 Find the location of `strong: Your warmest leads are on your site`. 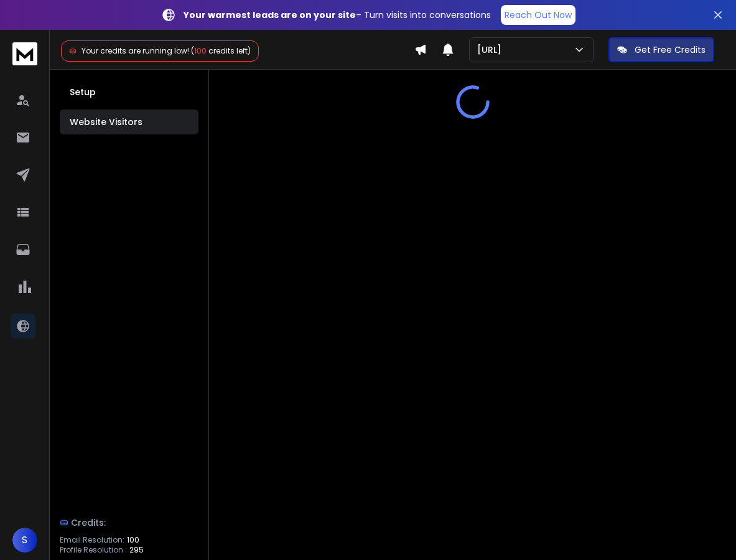

strong: Your warmest leads are on your site is located at coordinates (269, 15).